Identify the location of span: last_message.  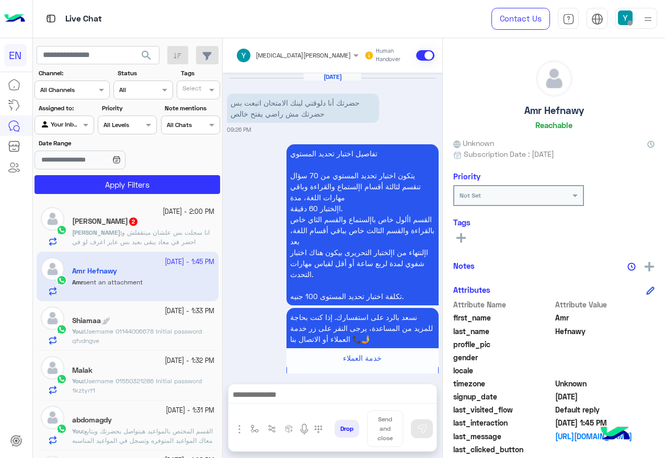
(503, 436).